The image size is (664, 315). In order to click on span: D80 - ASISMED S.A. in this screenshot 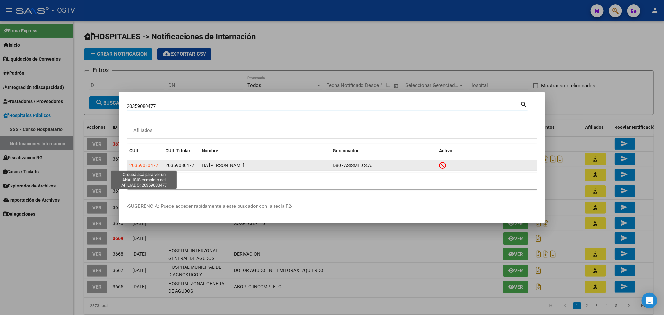, I will do `click(352, 165)`.